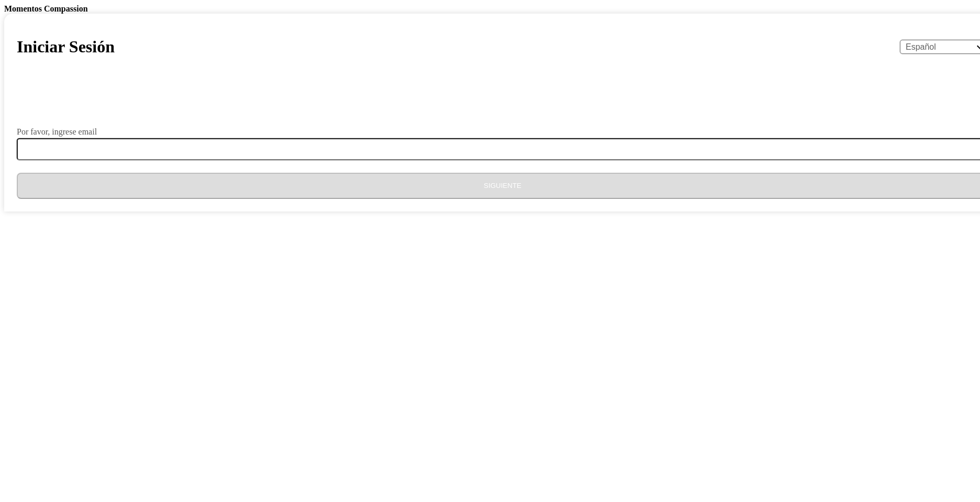  What do you see at coordinates (56, 132) in the screenshot?
I see `label: Por favor, ingrese email` at bounding box center [56, 132].